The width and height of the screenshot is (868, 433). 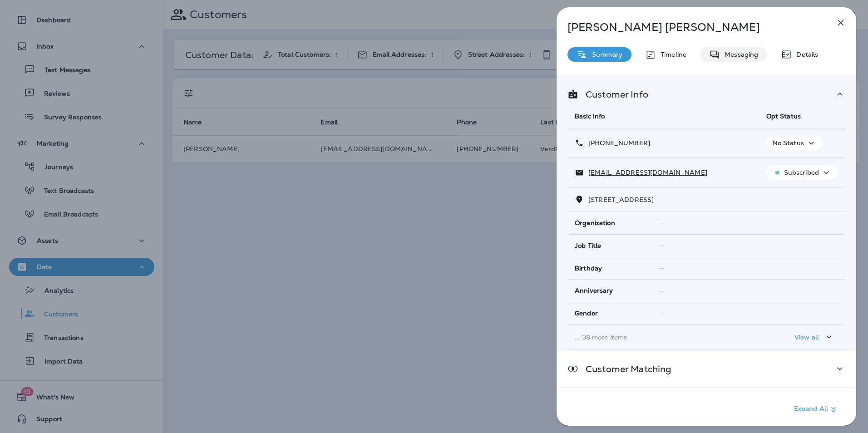 What do you see at coordinates (783, 116) in the screenshot?
I see `span: Opt Status` at bounding box center [783, 116].